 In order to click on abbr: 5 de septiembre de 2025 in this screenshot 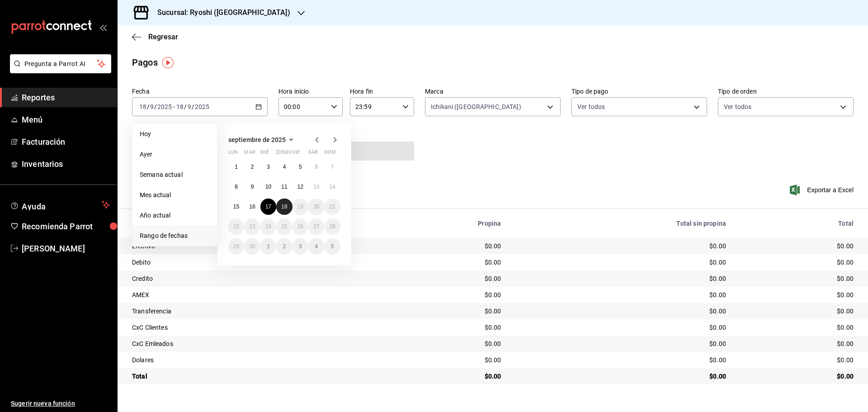, I will do `click(300, 167)`.